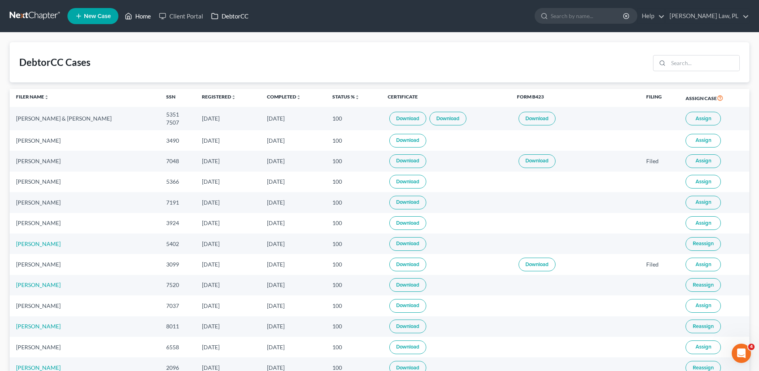 The height and width of the screenshot is (371, 759). I want to click on a: DebtorCC, so click(230, 16).